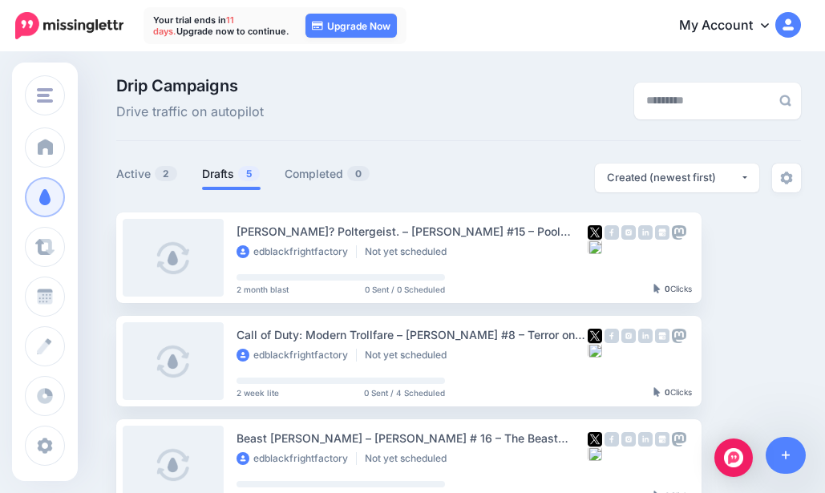 The image size is (825, 493). Describe the element at coordinates (45, 95) in the screenshot. I see `img: menu.png` at that location.